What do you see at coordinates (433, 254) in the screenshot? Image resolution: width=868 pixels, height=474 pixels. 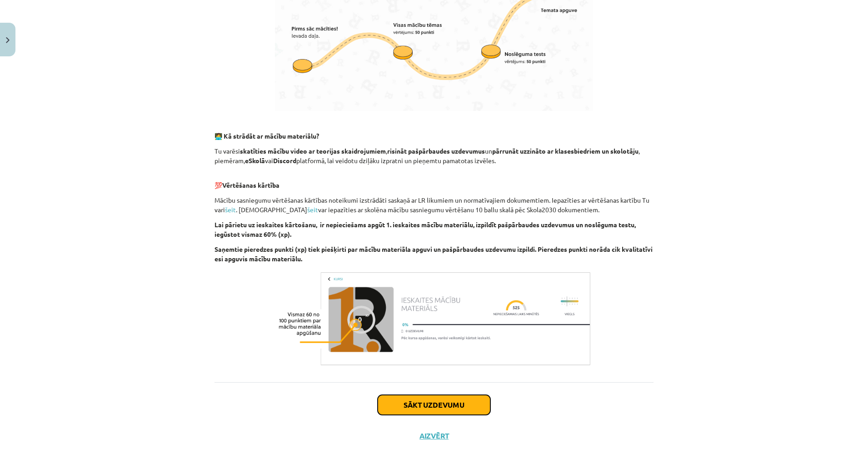 I see `b: Saņemtie pieredzes punkti (xp) tiek piešķirti par mācību materiāla apguvi un pašpārbaudes uzdevum...` at bounding box center [433, 254].